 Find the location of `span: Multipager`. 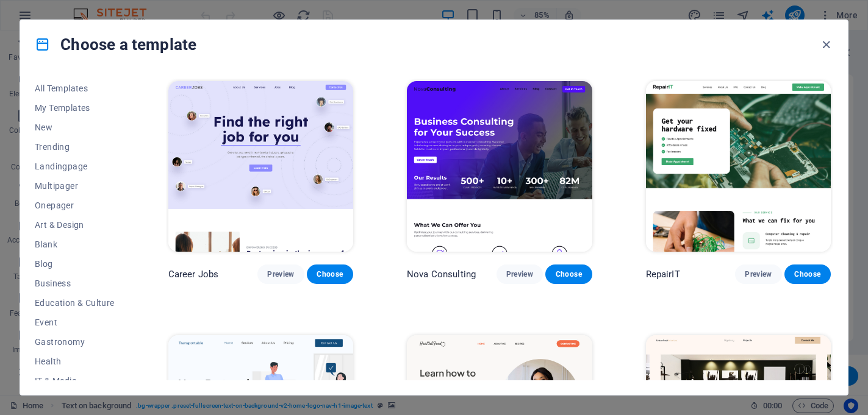

span: Multipager is located at coordinates (75, 186).